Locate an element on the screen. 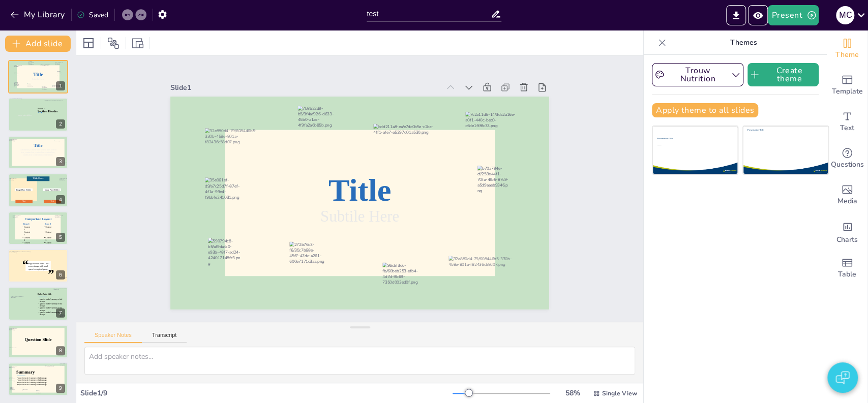 Image resolution: width=868 pixels, height=403 pixels. button: My Library is located at coordinates (38, 15).